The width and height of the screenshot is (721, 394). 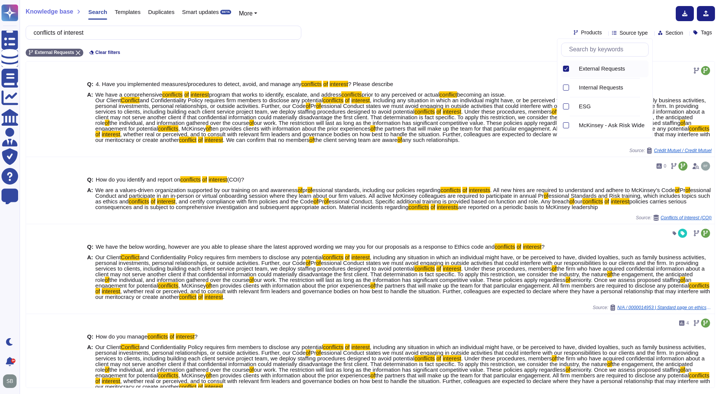 I want to click on span: Clear filters, so click(x=108, y=52).